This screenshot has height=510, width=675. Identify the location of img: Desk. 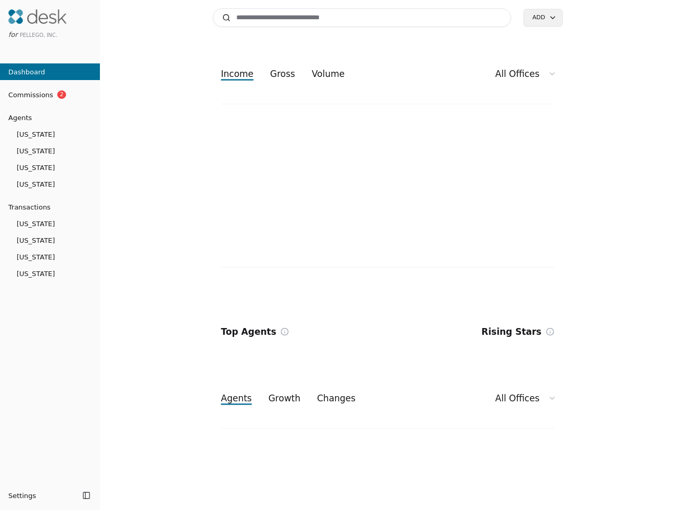
(37, 17).